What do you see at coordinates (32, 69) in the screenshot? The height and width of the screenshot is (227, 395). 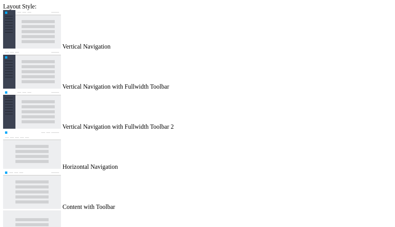 I see `img: vertical-nav-with-full-toolbar.jpg` at bounding box center [32, 69].